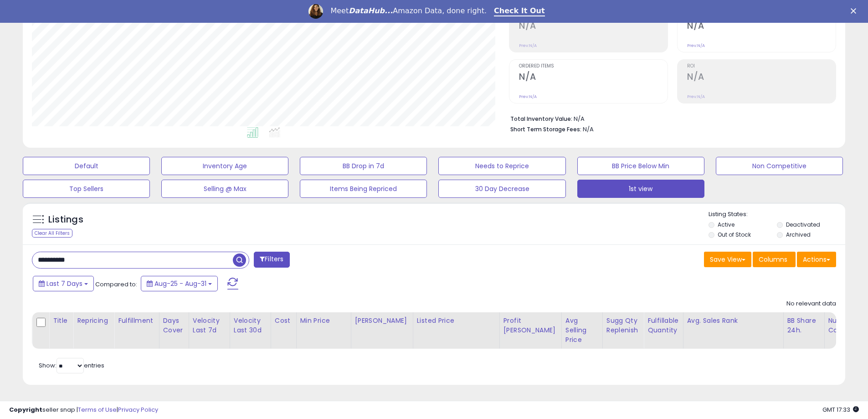  Describe the element at coordinates (811, 304) in the screenshot. I see `div: No relevant data` at that location.